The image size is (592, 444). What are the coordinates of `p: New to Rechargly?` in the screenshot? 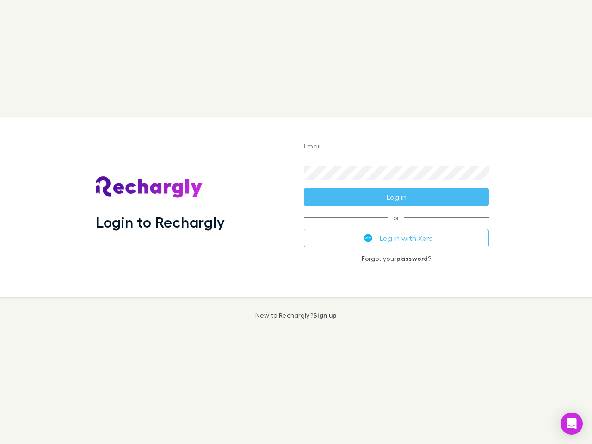 It's located at (296, 316).